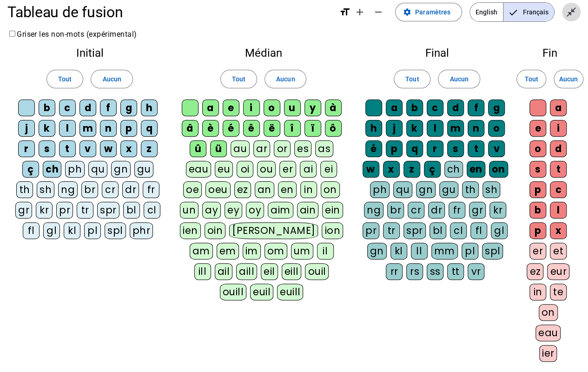 This screenshot has height=372, width=588. What do you see at coordinates (487, 12) in the screenshot?
I see `span: English` at bounding box center [487, 12].